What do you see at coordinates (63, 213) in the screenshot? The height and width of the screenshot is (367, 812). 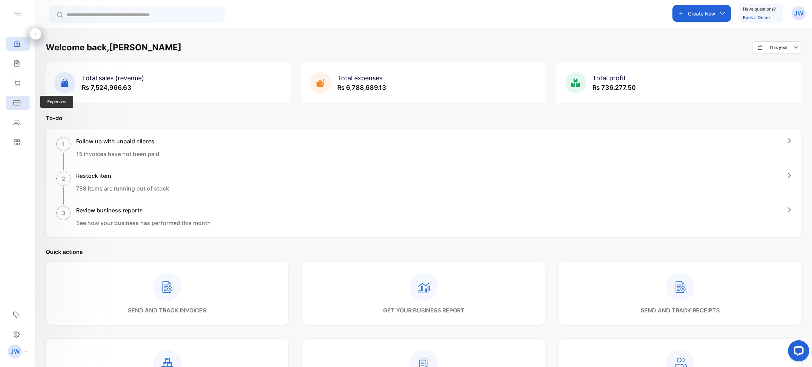 I see `p: 3` at bounding box center [63, 213].